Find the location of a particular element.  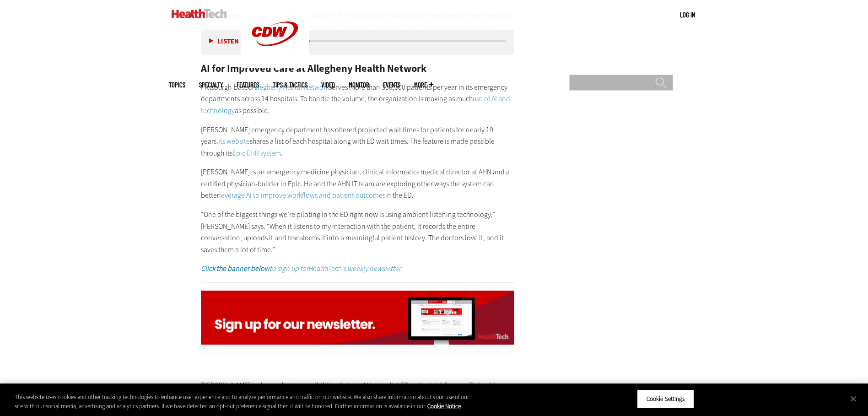

img: ht_newsletter_animated_q424_signup_desktop is located at coordinates (358, 318).